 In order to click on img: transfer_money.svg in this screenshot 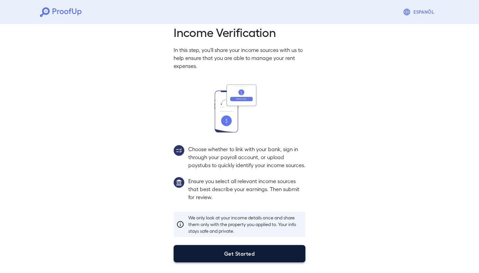, I will do `click(240, 108)`.